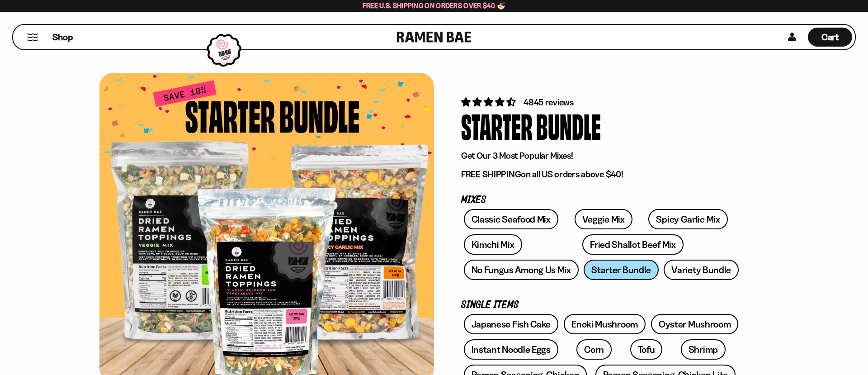  Describe the element at coordinates (62, 37) in the screenshot. I see `span: Shop` at that location.